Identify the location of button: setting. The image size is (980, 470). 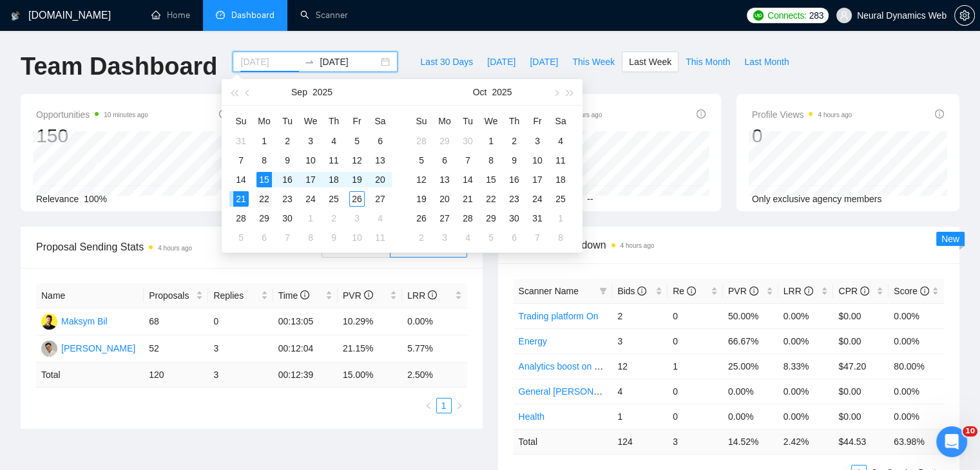
(964, 16).